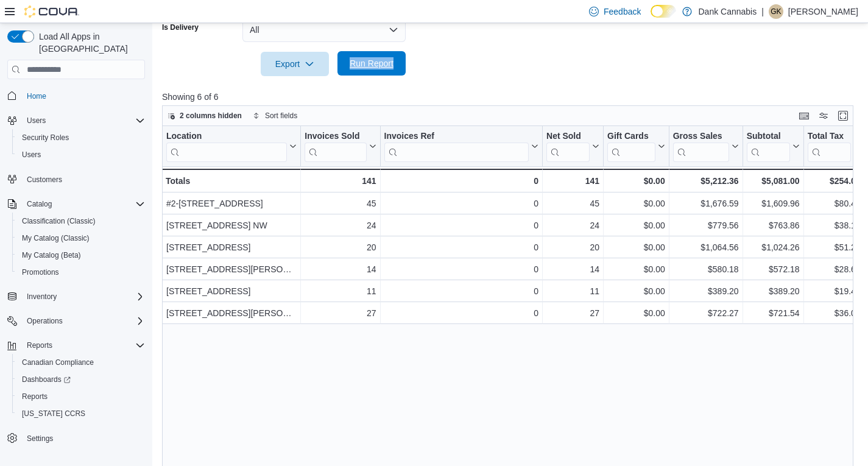 This screenshot has height=466, width=868. What do you see at coordinates (55, 238) in the screenshot?
I see `a: My Catalog (Classic)` at bounding box center [55, 238].